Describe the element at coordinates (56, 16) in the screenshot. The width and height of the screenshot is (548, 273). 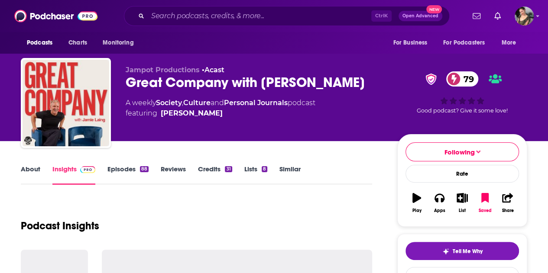
I see `a: Podchaser - Follow, Share and Rate Podcasts` at that location.